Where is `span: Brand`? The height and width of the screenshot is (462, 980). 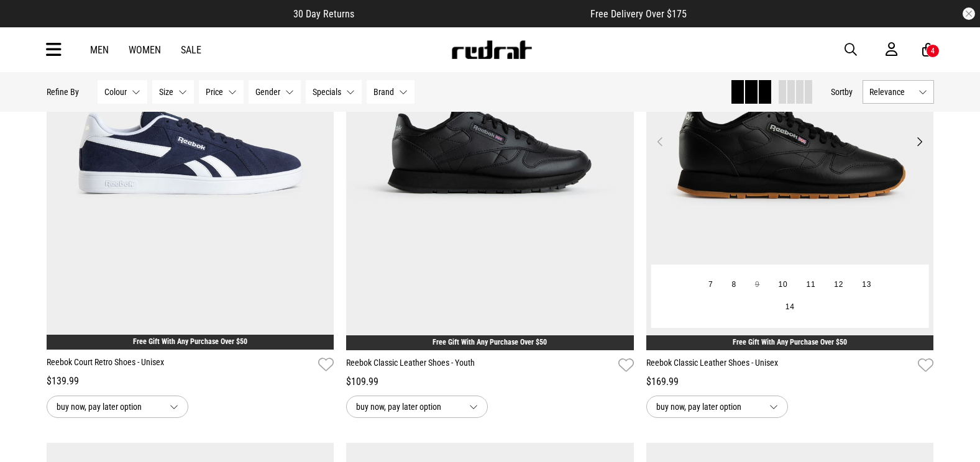 span: Brand is located at coordinates (384, 92).